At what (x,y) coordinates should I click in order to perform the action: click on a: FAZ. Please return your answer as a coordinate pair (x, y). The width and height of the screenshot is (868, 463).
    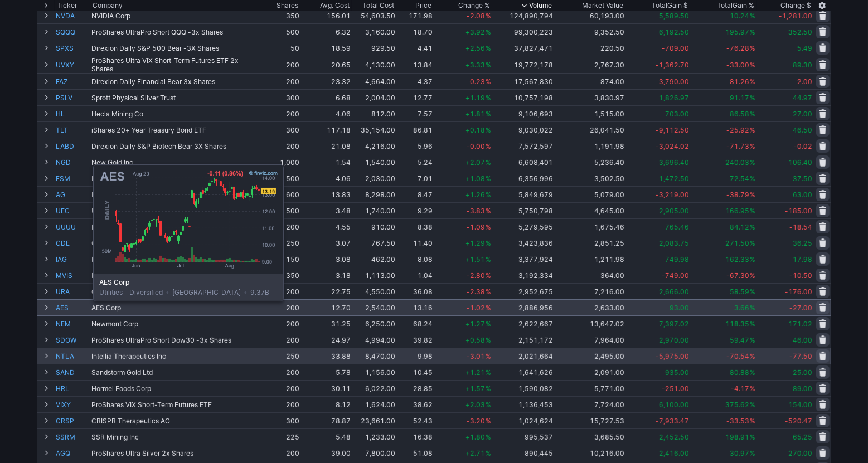
    Looking at the image, I should click on (73, 82).